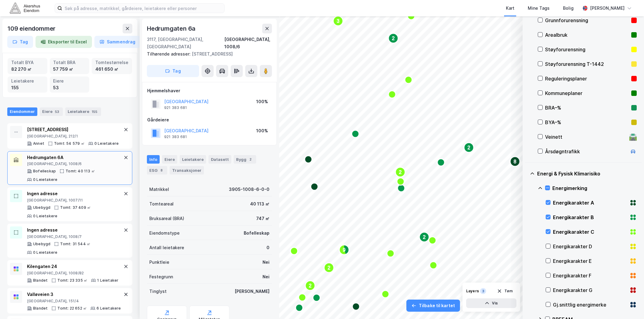  I want to click on div: Energikarakter D, so click(590, 247).